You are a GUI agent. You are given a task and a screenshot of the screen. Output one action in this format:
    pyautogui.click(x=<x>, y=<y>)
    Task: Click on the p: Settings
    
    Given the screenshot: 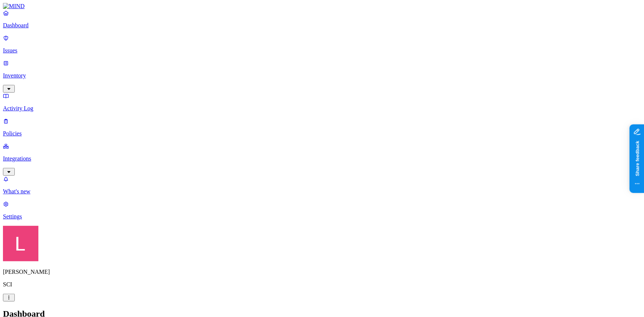 What is the action you would take?
    pyautogui.click(x=322, y=217)
    